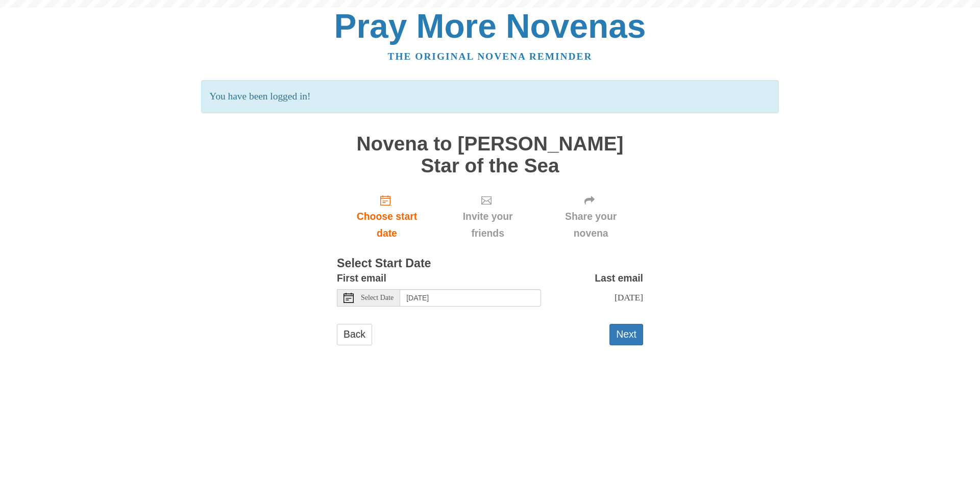 This screenshot has width=980, height=482. What do you see at coordinates (354, 334) in the screenshot?
I see `a: Back` at bounding box center [354, 334].